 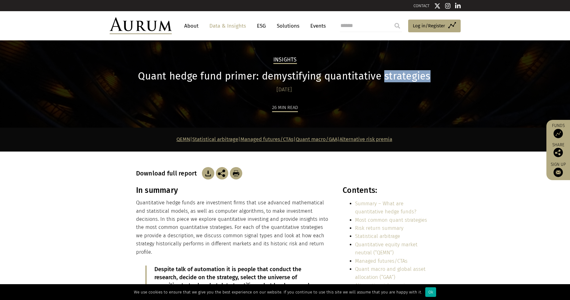 I want to click on div: Ok, so click(x=430, y=292).